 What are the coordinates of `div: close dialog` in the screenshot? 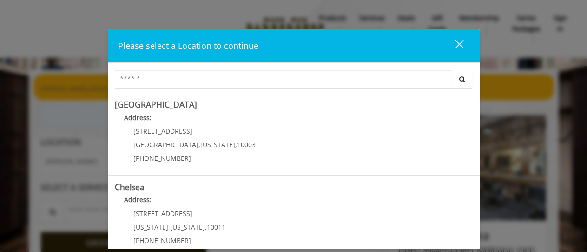 It's located at (454, 46).